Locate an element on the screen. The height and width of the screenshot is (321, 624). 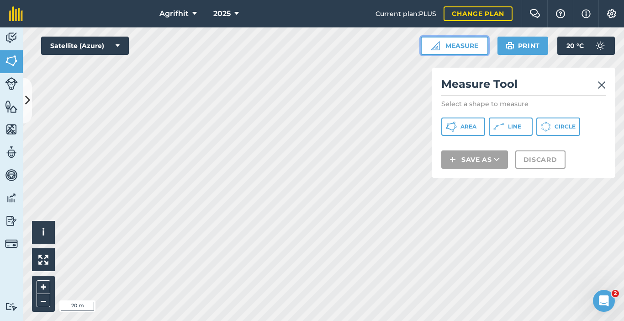
img: Two speech bubbles overlapping with the left bubble in the forefront is located at coordinates (535, 14).